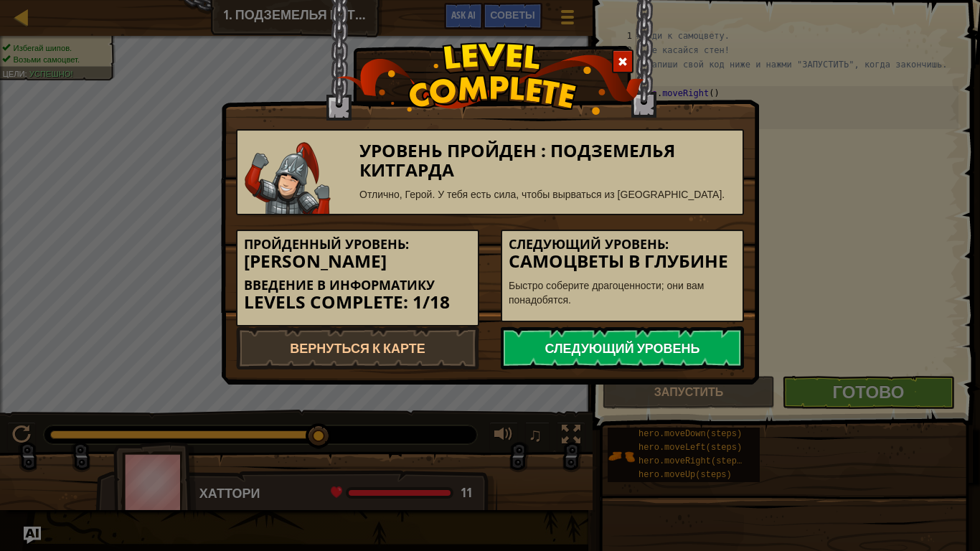 This screenshot has width=980, height=551. Describe the element at coordinates (622, 245) in the screenshot. I see `h5: Следующий уровень:` at that location.